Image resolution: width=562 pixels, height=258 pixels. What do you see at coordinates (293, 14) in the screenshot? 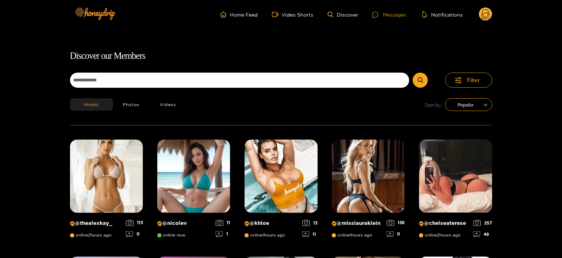
I see `a: Video Shorts` at bounding box center [293, 14].